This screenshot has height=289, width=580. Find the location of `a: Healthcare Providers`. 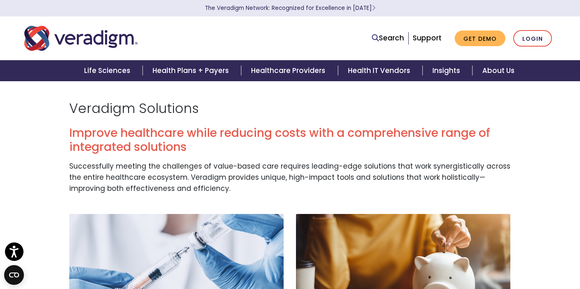

a: Healthcare Providers is located at coordinates (290, 71).